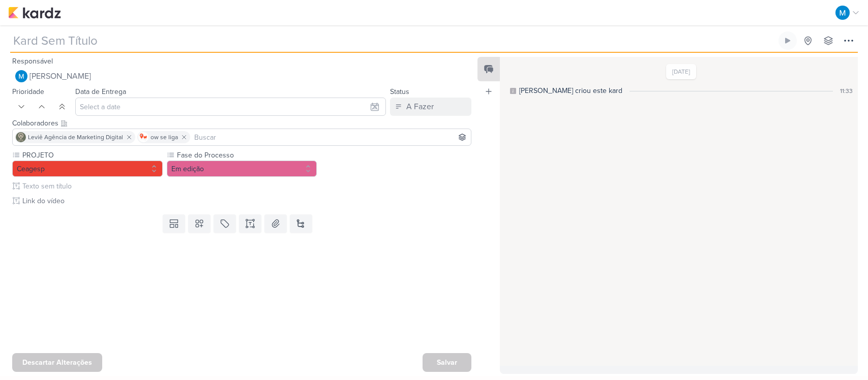 This screenshot has width=868, height=380. Describe the element at coordinates (242, 169) in the screenshot. I see `button: Em edição` at that location.